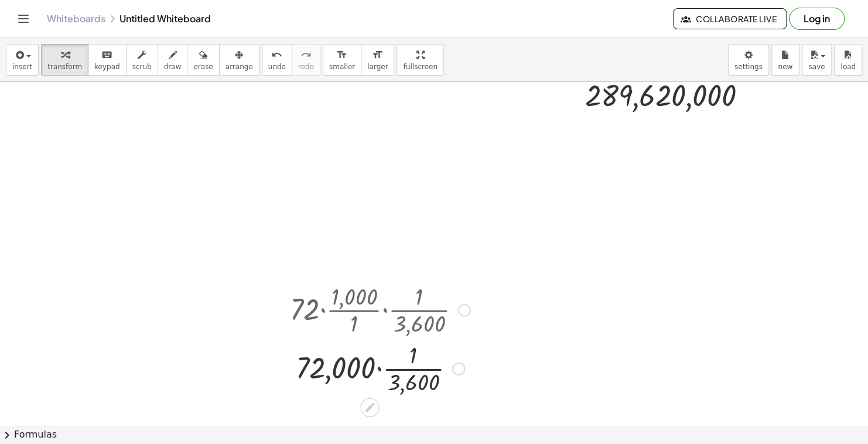  I want to click on button: draw, so click(173, 60).